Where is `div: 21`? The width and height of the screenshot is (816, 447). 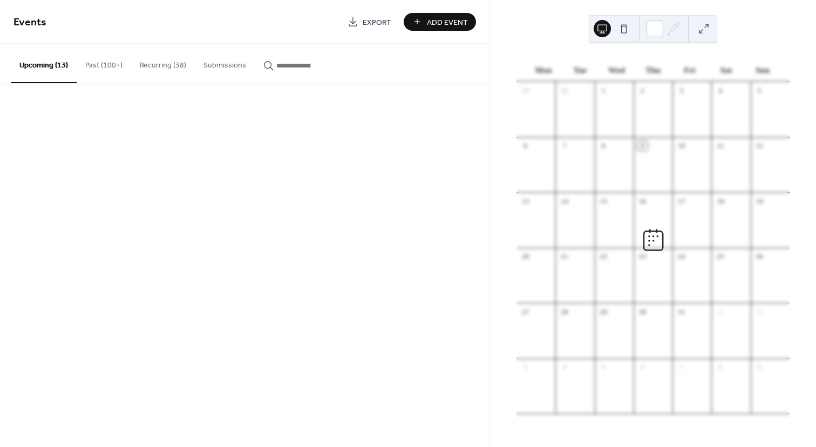 div: 21 is located at coordinates (565, 256).